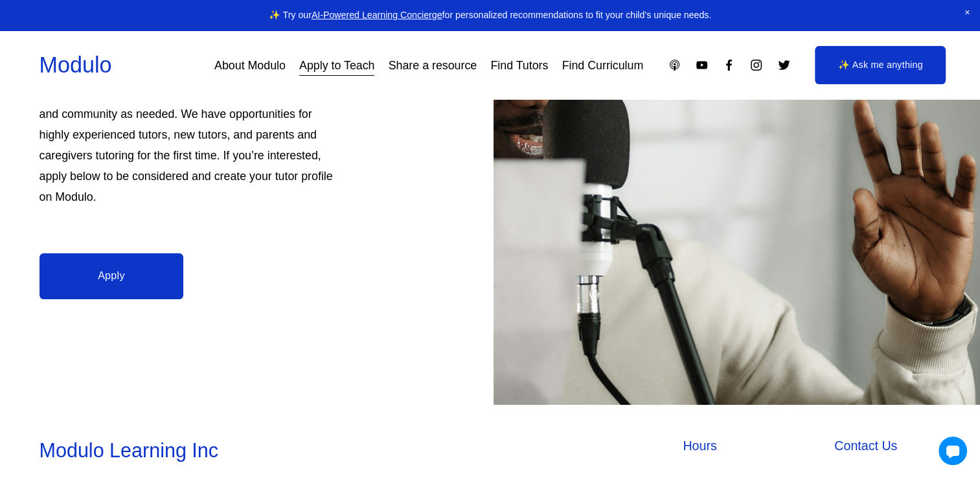 Image resolution: width=980 pixels, height=478 pixels. What do you see at coordinates (887, 445) in the screenshot?
I see `h4: Contact Us` at bounding box center [887, 445].